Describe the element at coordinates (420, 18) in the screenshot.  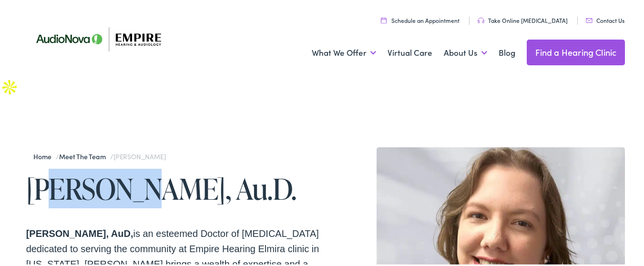
I see `a: Schedule an Appointment` at that location.